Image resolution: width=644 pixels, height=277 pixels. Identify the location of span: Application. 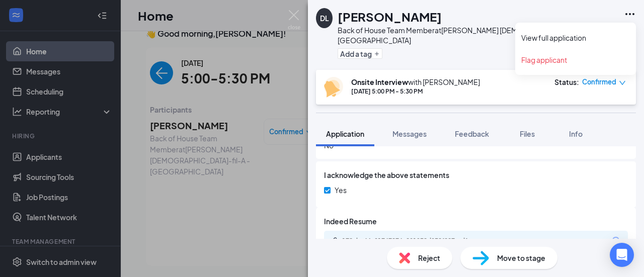
(345, 133).